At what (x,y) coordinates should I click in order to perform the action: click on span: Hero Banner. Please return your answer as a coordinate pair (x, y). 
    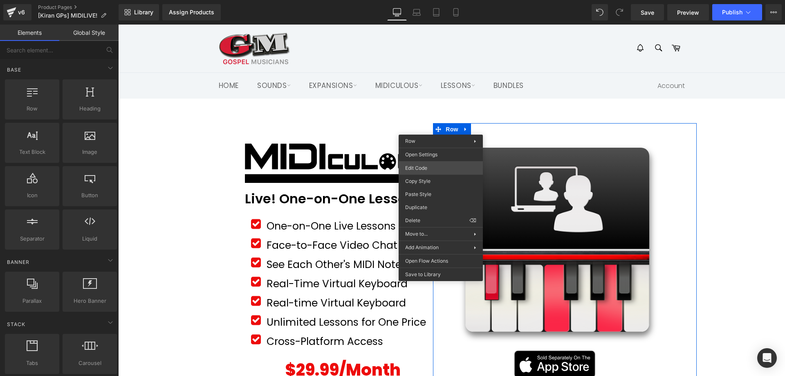
    Looking at the image, I should click on (90, 300).